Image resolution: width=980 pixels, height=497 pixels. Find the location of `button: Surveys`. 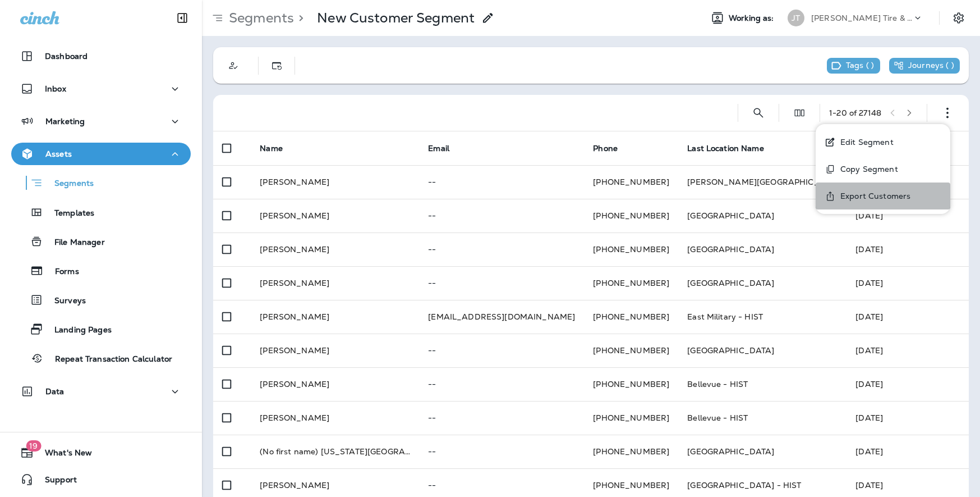

button: Surveys is located at coordinates (101, 300).